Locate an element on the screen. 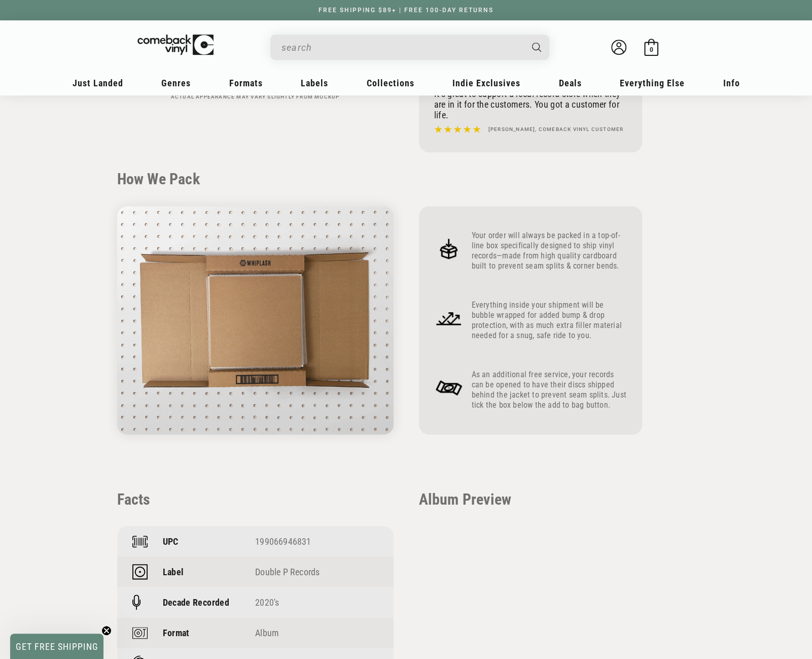 Image resolution: width=812 pixels, height=659 pixels. div: Search is located at coordinates (410, 47).